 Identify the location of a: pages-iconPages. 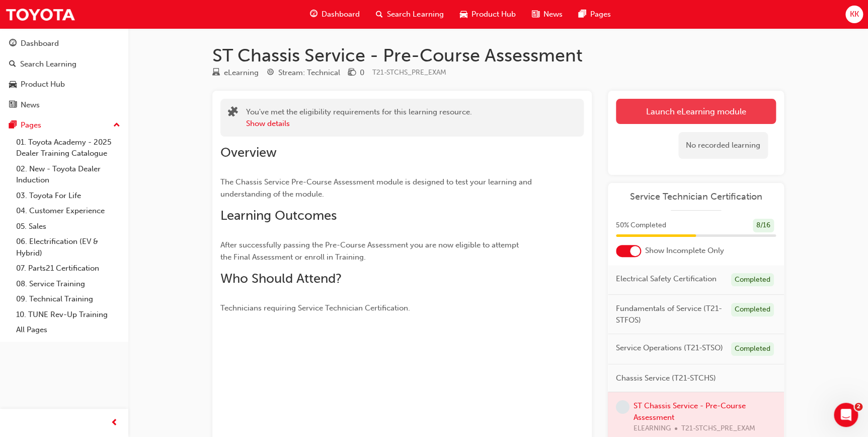
(594, 14).